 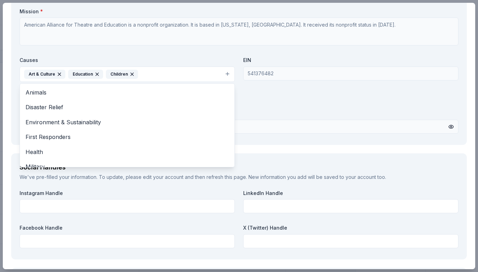 I want to click on span: Health, so click(x=127, y=152).